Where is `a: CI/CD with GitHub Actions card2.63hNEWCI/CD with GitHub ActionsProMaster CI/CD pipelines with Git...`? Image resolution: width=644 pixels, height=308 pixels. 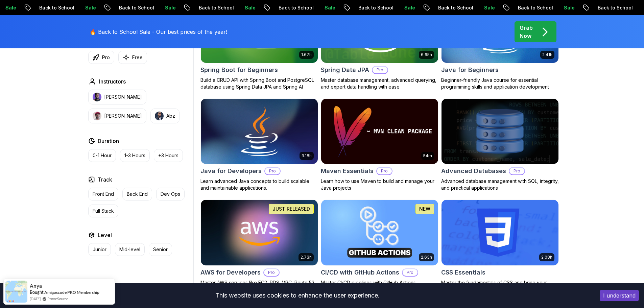
a: CI/CD with GitHub Actions card2.63hNEWCI/CD with GitHub ActionsProMaster CI/CD pipelines with Git... is located at coordinates (380, 249).